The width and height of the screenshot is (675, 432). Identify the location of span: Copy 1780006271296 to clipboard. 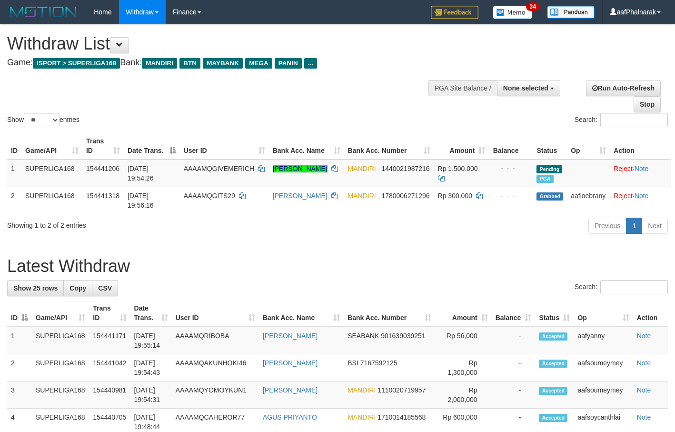
(405, 196).